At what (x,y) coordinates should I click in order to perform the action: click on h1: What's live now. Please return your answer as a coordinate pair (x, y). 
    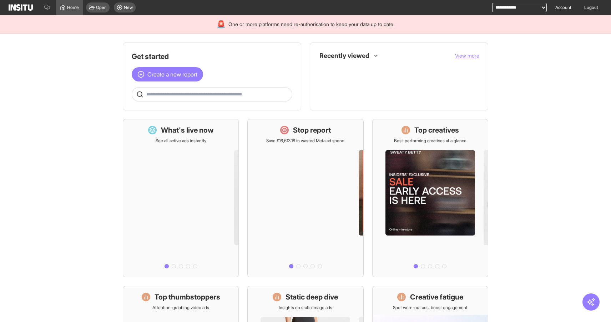
    Looking at the image, I should click on (187, 130).